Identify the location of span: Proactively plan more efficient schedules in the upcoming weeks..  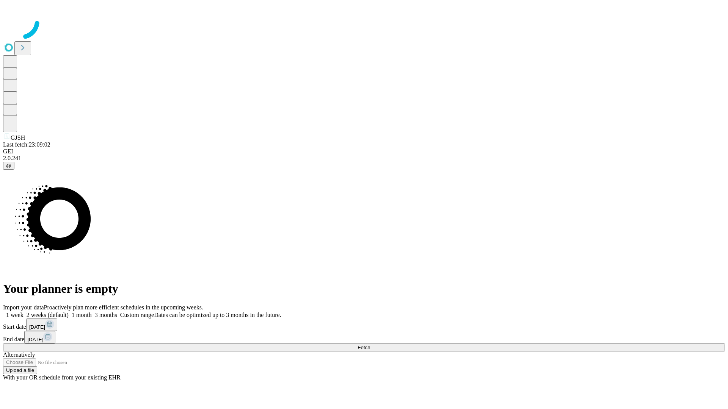
(124, 307).